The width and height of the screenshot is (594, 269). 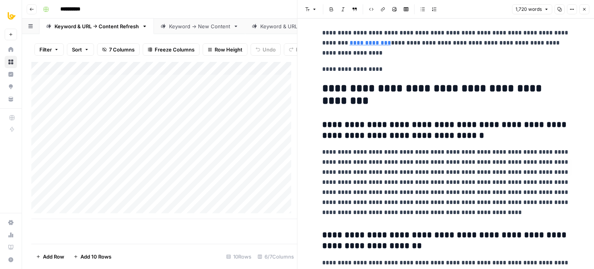 What do you see at coordinates (306, 26) in the screenshot?
I see `a: Keyword & URL -> Content Refresh V2` at bounding box center [306, 26].